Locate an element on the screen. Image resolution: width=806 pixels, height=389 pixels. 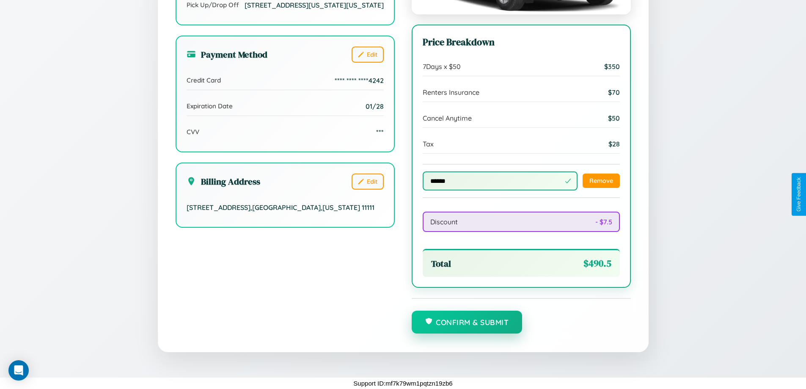
span: 01/28 is located at coordinates (375, 106).